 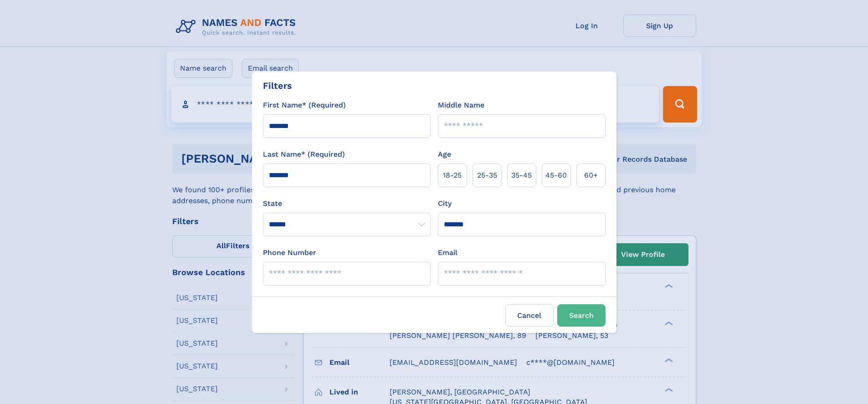 What do you see at coordinates (461, 106) in the screenshot?
I see `label: Middle Name` at bounding box center [461, 106].